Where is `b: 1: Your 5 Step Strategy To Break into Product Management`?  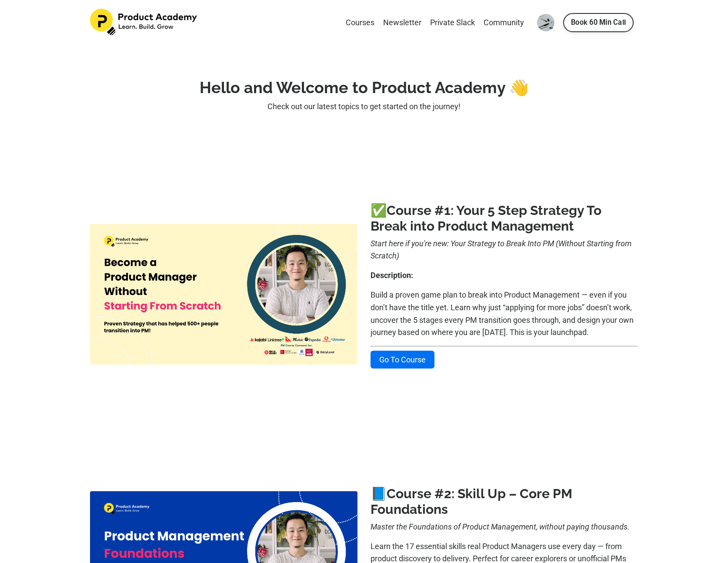 b: 1: Your 5 Step Strategy To Break into Product Management is located at coordinates (486, 218).